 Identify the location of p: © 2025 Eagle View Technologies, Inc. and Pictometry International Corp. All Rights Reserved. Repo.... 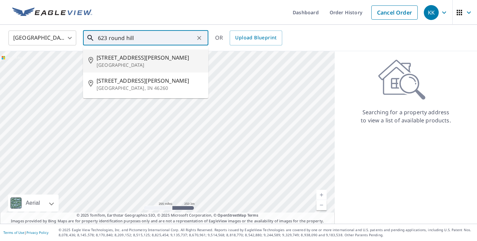
(266, 232).